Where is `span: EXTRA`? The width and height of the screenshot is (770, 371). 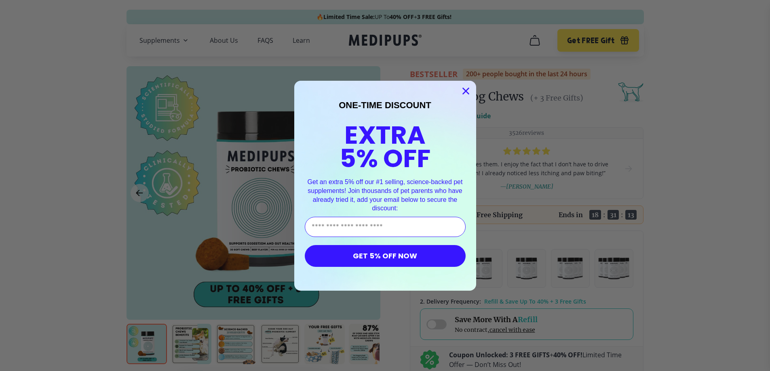
span: EXTRA is located at coordinates (385, 135).